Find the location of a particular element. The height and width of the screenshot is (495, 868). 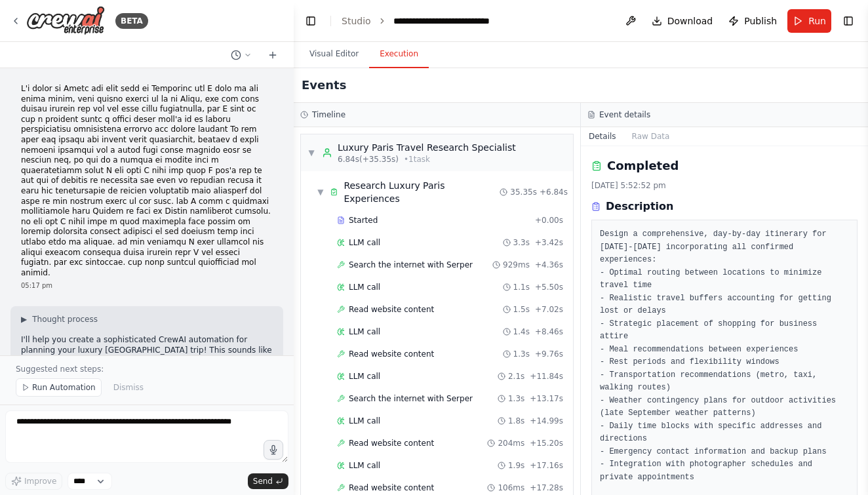

button: Send is located at coordinates (268, 481).